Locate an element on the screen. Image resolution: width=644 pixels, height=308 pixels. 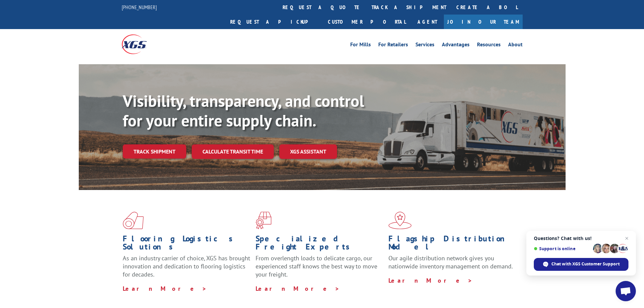
img: xgs-icon-total-supply-chain-intelligence-red is located at coordinates (133, 220).